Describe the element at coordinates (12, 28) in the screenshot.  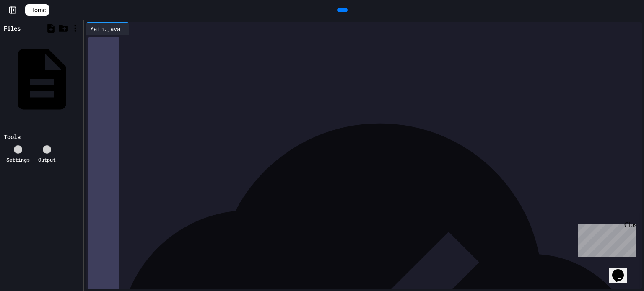
I see `div: Files` at that location.